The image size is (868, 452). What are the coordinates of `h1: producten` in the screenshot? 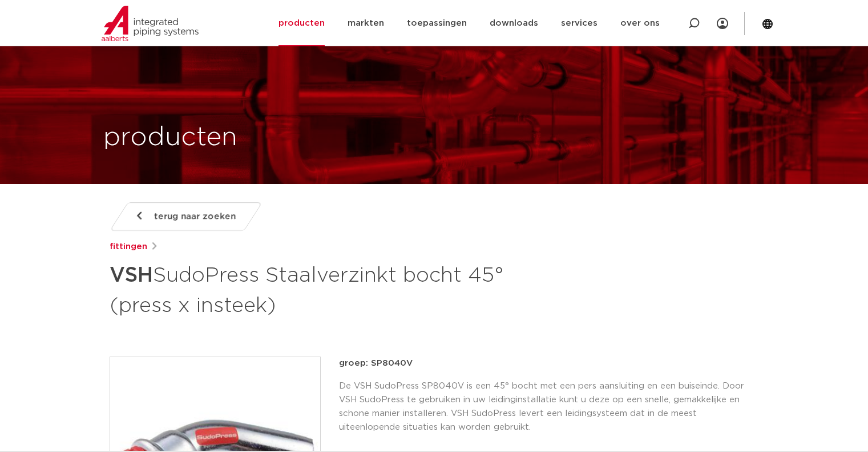 It's located at (170, 138).